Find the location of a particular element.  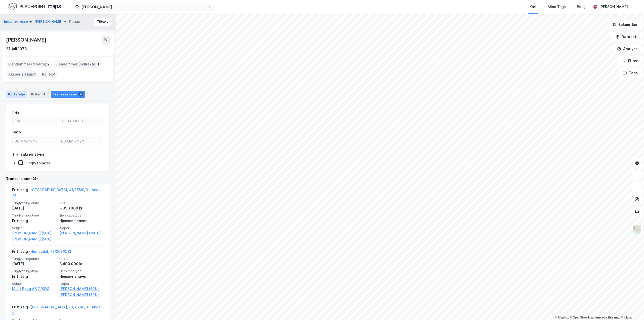

div: Person is located at coordinates (75, 22).